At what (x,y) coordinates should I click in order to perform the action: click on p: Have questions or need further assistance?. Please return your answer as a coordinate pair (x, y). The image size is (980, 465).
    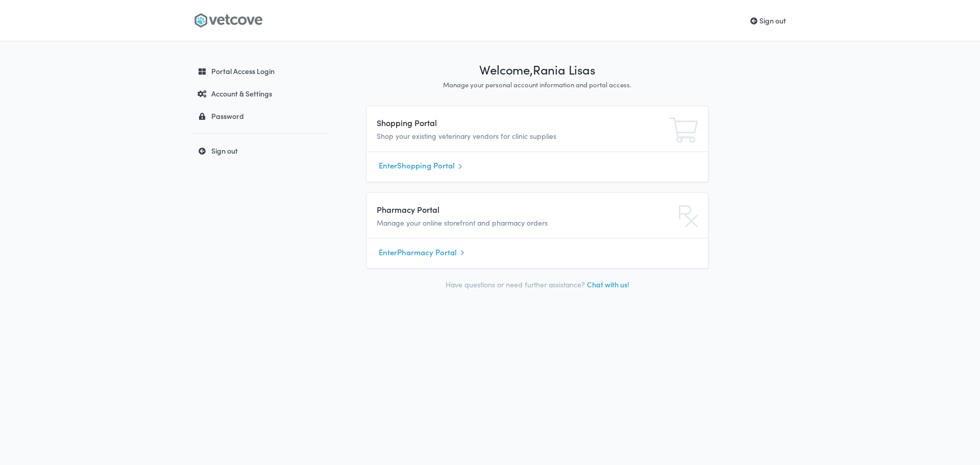
    Looking at the image, I should click on (537, 285).